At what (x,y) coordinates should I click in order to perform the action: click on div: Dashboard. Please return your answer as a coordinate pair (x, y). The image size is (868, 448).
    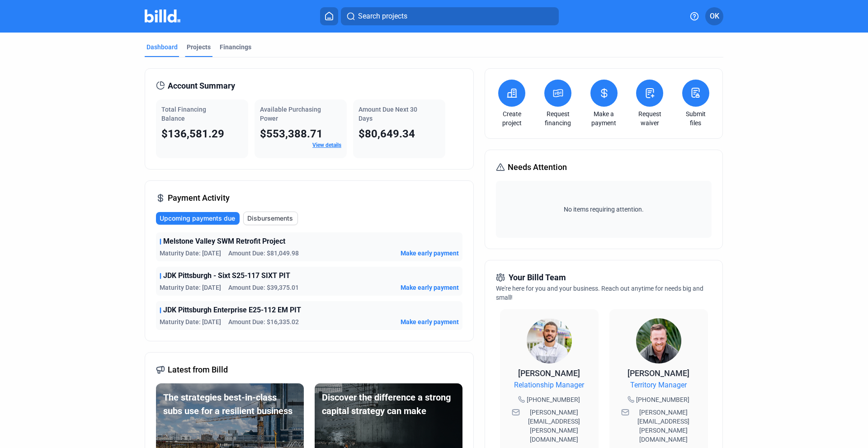
    Looking at the image, I should click on (162, 47).